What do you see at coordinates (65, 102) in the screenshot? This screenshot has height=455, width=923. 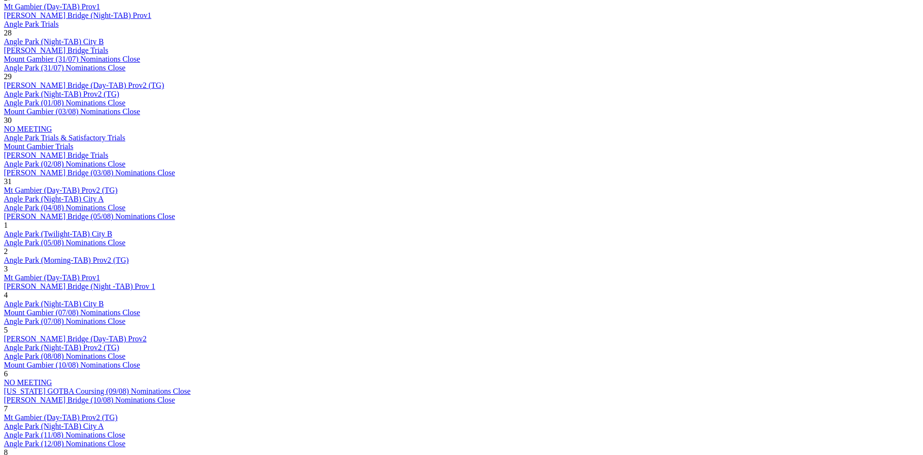 I see `a: Angle Park (01/08) Nominations Close` at bounding box center [65, 102].